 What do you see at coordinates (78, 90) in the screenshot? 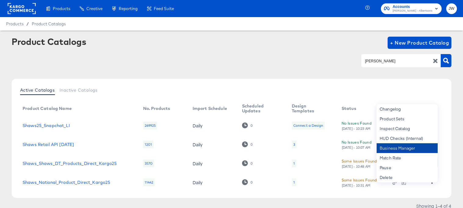
I see `span: Inactive Catalogs` at bounding box center [78, 90].